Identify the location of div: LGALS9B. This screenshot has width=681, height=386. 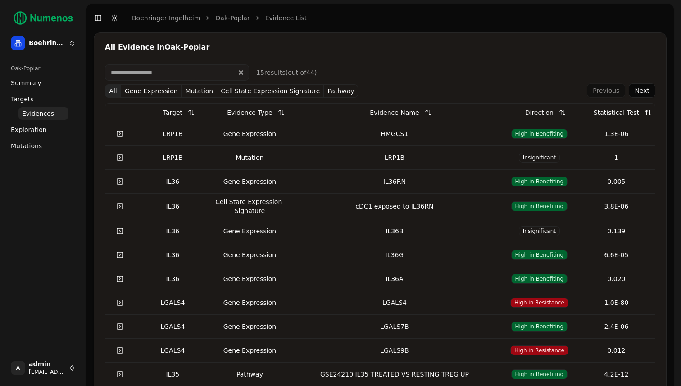
(395, 351).